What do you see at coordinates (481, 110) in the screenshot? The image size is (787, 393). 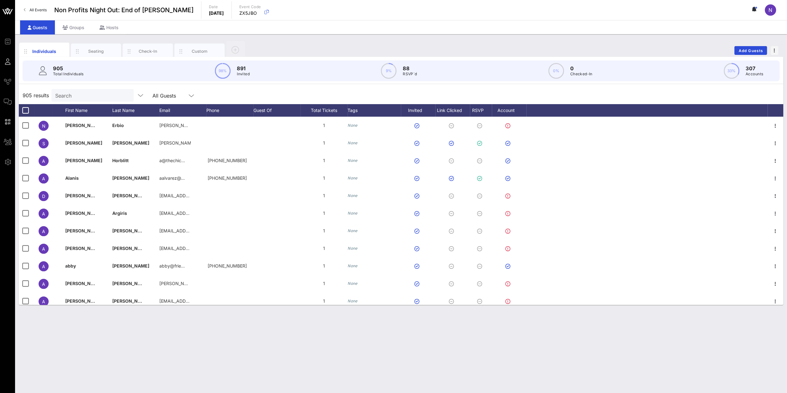 I see `div: RSVP` at bounding box center [481, 110].